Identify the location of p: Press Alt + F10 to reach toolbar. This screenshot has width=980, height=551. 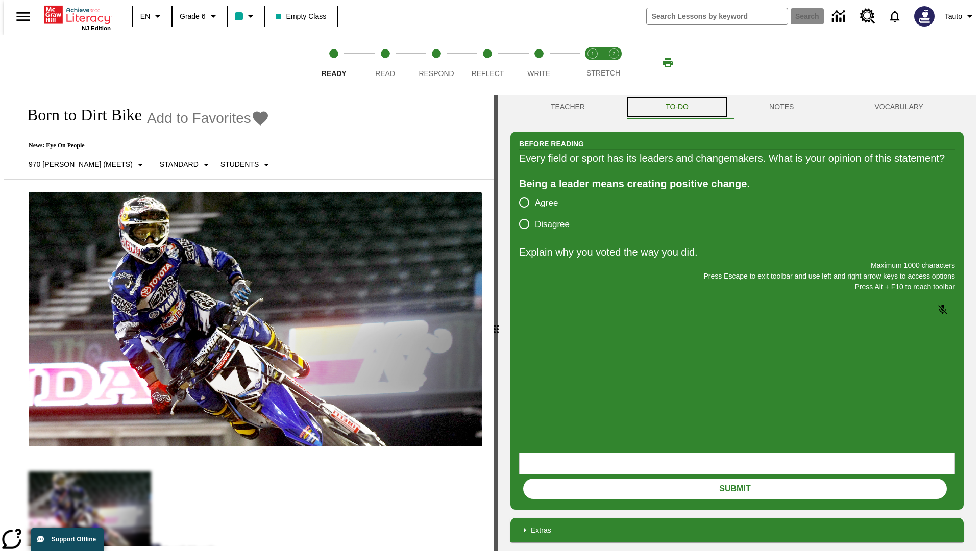
(738, 287).